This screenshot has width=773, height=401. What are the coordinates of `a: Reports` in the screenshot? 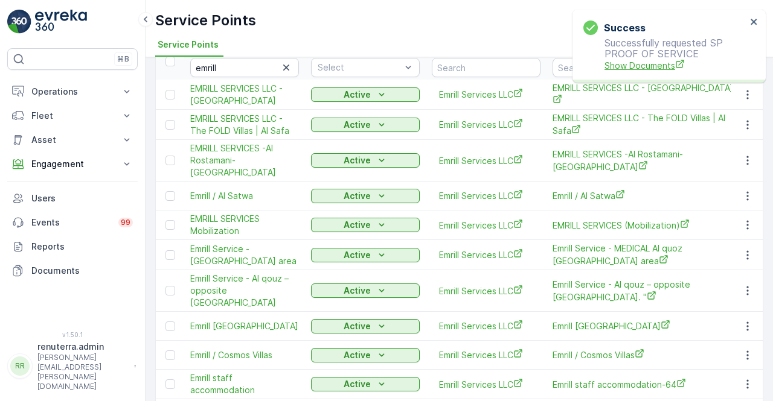 It's located at (72, 247).